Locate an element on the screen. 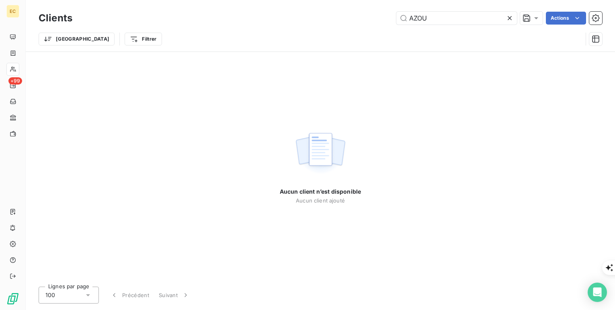  button: Précédent is located at coordinates (129, 295).